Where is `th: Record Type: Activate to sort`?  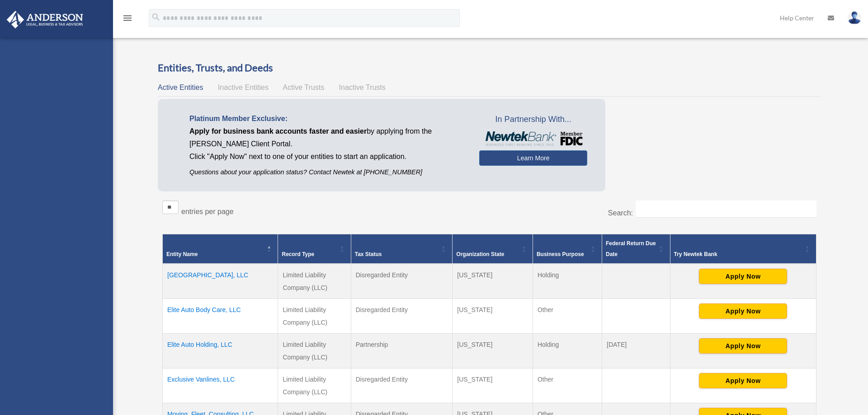 th: Record Type: Activate to sort is located at coordinates (315, 249).